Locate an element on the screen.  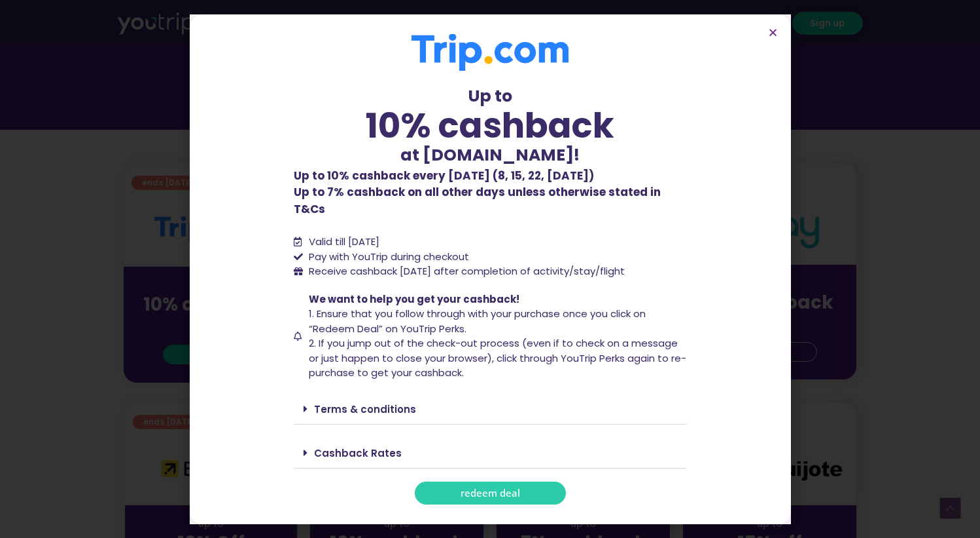
div: Cashback Rates is located at coordinates (490, 452).